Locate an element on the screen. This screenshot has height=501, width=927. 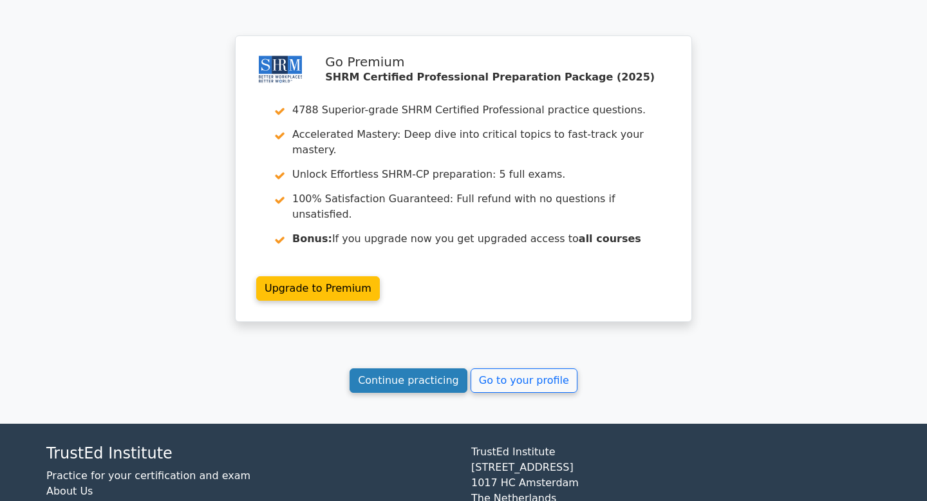
a: About Us is located at coordinates (69, 490).